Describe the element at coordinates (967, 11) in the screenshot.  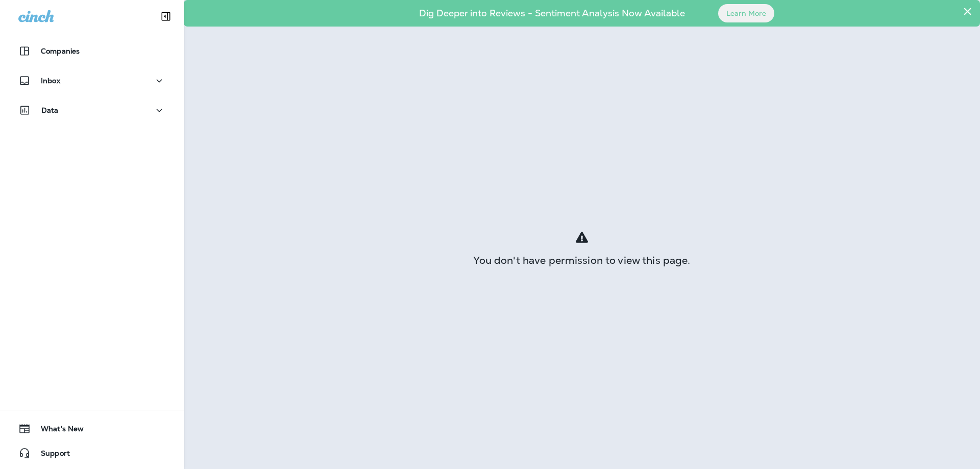
I see `button: Close` at that location.